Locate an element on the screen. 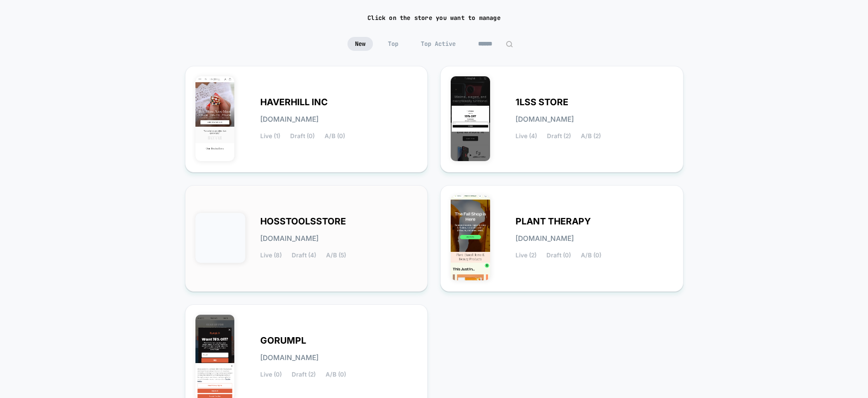  img: PLANT_THERAPY is located at coordinates (470, 238).